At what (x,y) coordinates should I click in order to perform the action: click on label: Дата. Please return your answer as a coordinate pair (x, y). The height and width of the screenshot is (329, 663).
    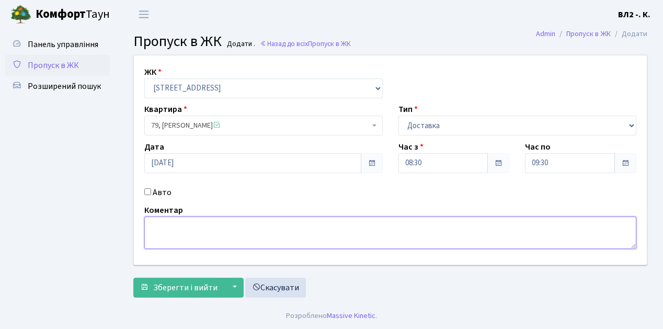
    Looking at the image, I should click on (154, 147).